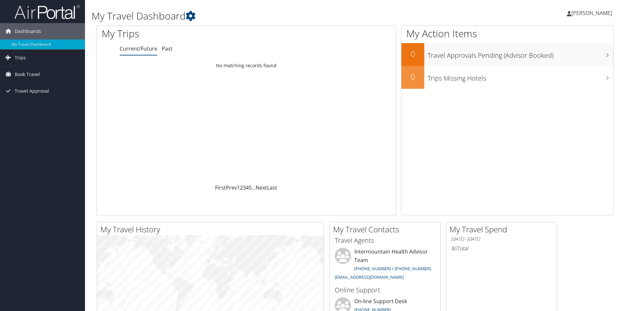 The image size is (625, 311). I want to click on h3: Travel Agents, so click(385, 241).